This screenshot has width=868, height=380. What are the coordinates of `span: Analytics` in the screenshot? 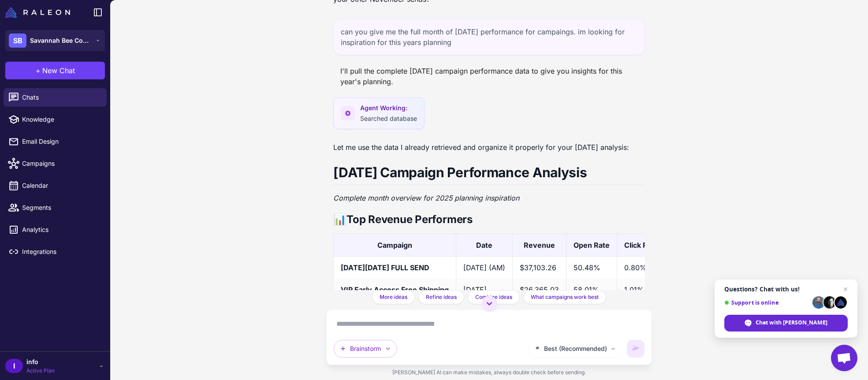 It's located at (61, 230).